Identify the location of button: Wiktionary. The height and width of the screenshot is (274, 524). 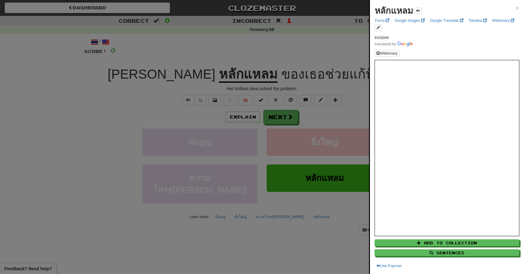
(387, 53).